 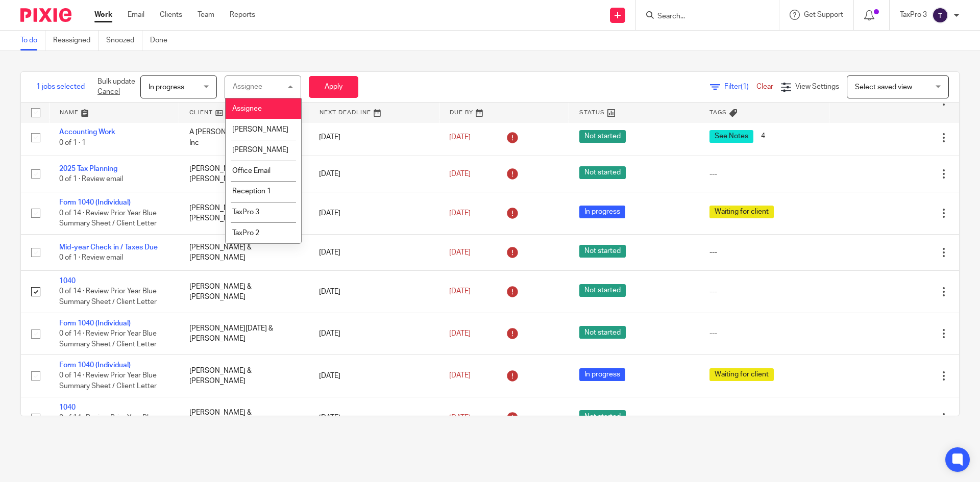 I want to click on span: Select saved view, so click(x=883, y=87).